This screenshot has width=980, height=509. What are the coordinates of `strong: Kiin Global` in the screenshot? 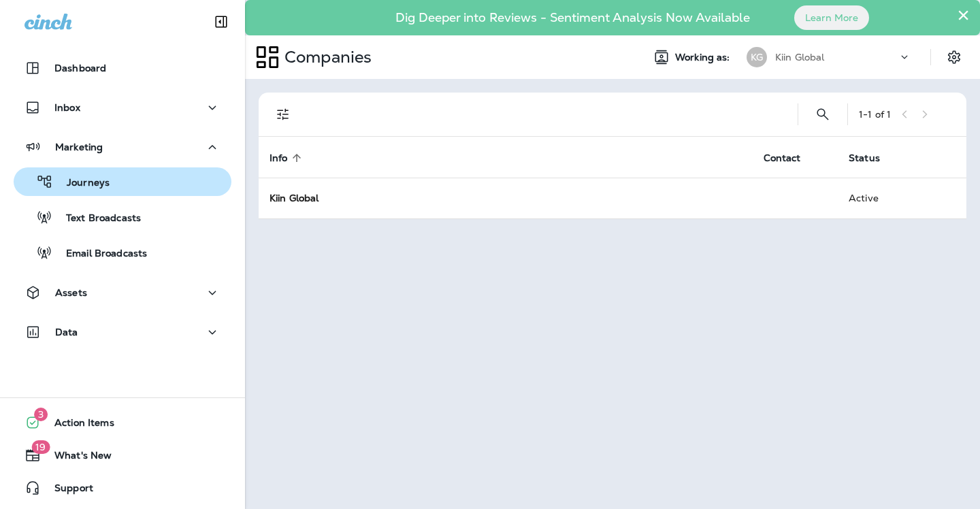 It's located at (294, 198).